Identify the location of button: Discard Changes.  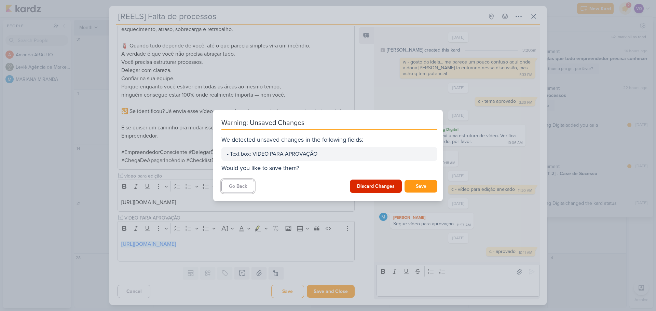
(376, 186).